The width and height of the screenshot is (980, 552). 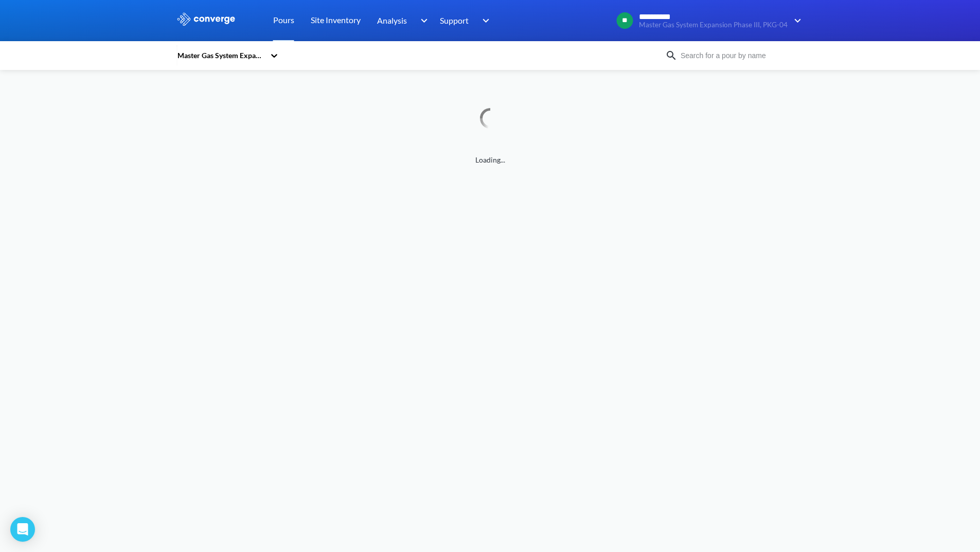 What do you see at coordinates (23, 529) in the screenshot?
I see `div: Open Intercom Messenger` at bounding box center [23, 529].